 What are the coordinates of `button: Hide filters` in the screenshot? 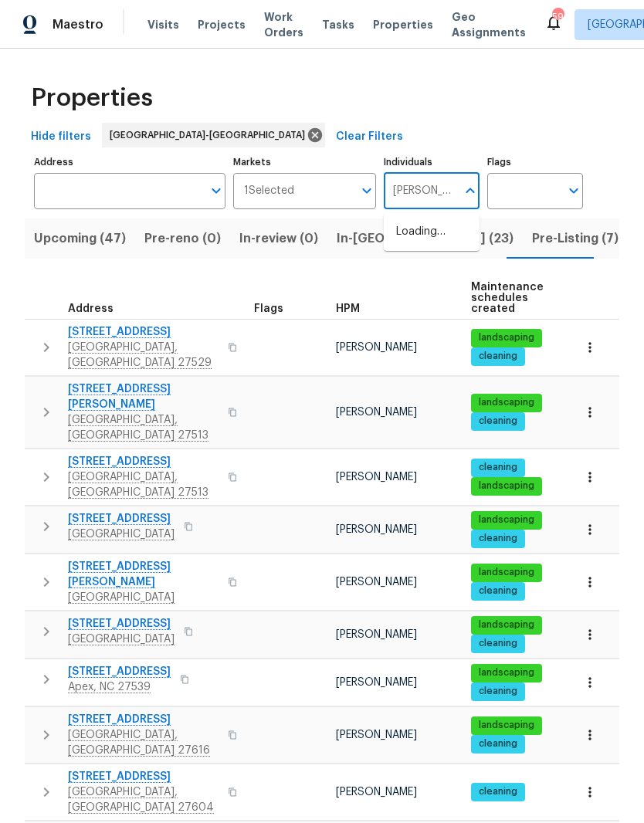 It's located at (61, 137).